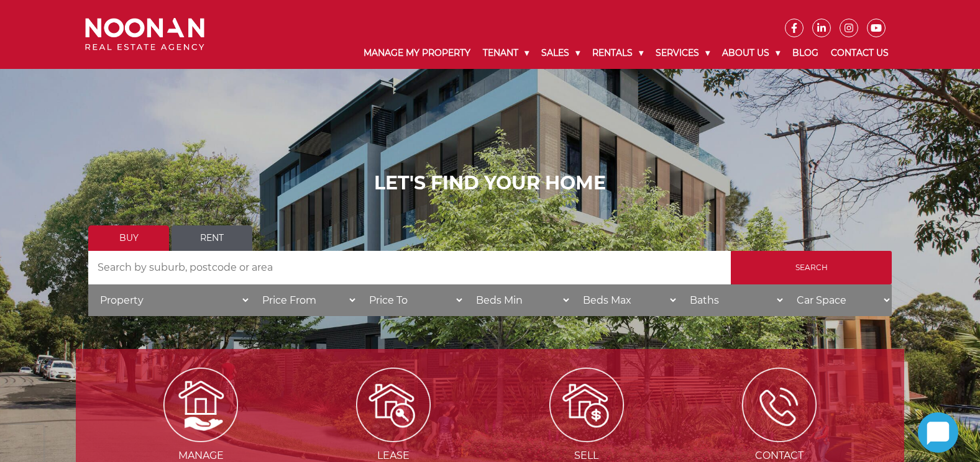 The width and height of the screenshot is (980, 462). I want to click on a: Buy, so click(128, 238).